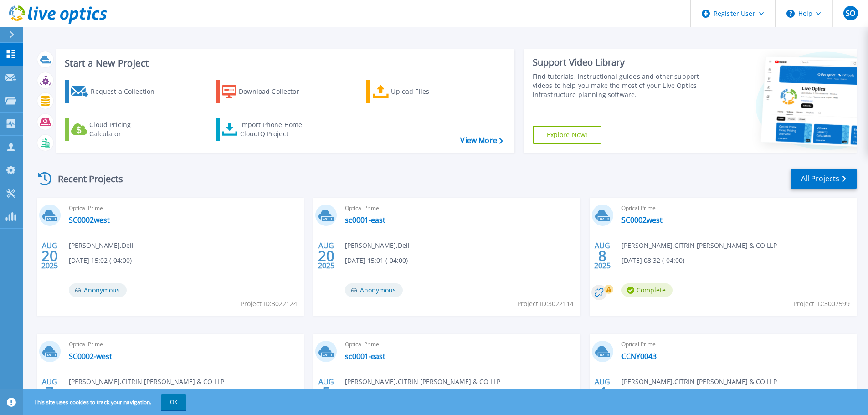 Image resolution: width=868 pixels, height=415 pixels. What do you see at coordinates (269, 304) in the screenshot?
I see `span: Project ID: 3022124` at bounding box center [269, 304].